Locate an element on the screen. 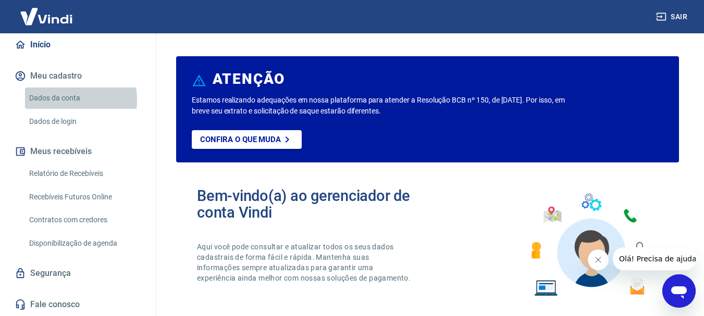 The image size is (704, 316). h6: ATENÇÃO is located at coordinates (248, 79).